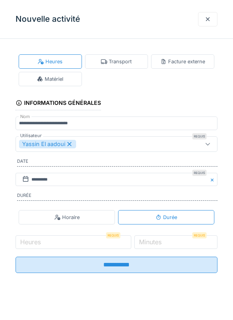 The height and width of the screenshot is (320, 233). I want to click on div: Heures, so click(50, 61).